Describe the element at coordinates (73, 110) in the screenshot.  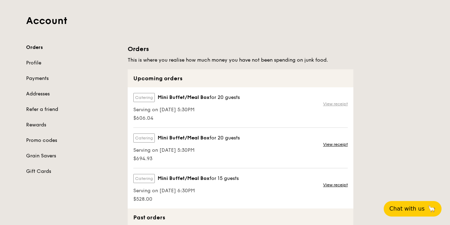
I see `a: Refer a friend` at that location.